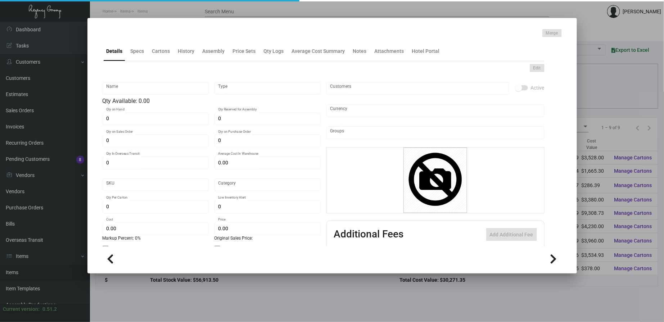  Describe the element at coordinates (538, 88) in the screenshot. I see `span: Active` at that location.